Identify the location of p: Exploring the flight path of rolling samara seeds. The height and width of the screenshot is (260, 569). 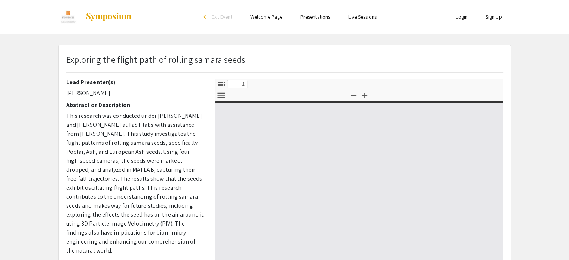
(156, 59).